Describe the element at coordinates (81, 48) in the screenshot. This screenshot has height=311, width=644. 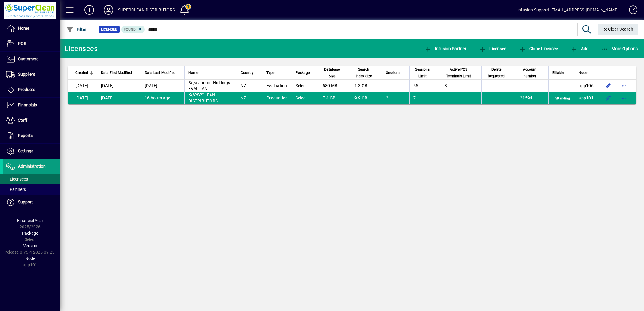
I see `div: Licensees` at that location.